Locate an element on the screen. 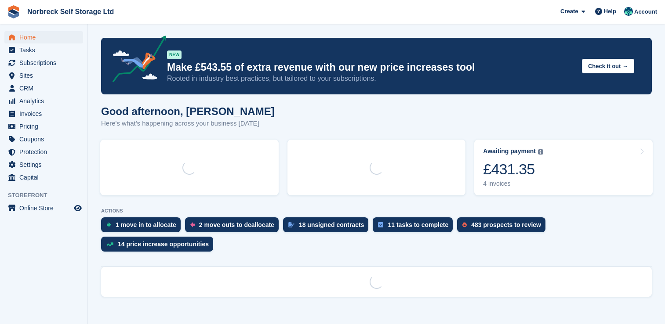 The image size is (665, 324). span: Analytics is located at coordinates (46, 101).